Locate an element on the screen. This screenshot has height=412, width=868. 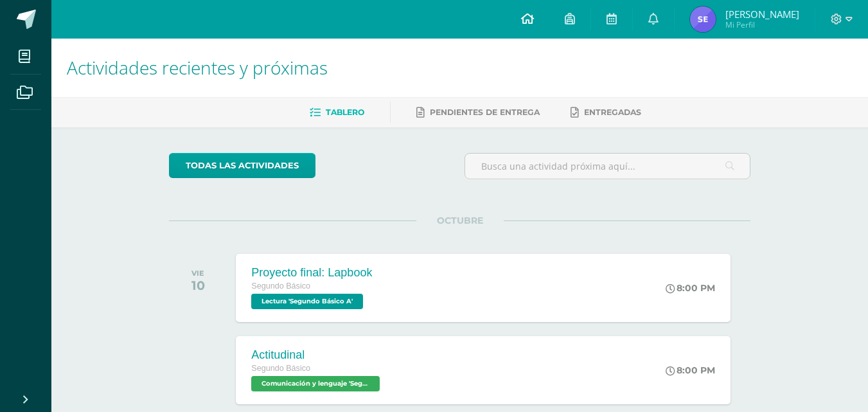
span: OCTUBRE is located at coordinates (460, 221).